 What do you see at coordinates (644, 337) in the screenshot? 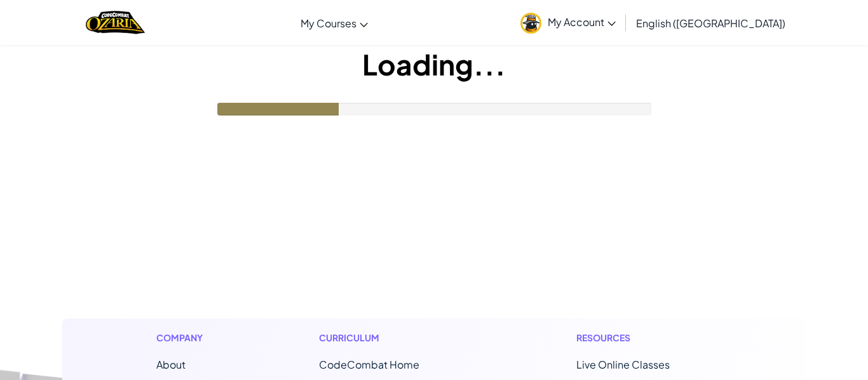
I see `h1: Resources` at bounding box center [644, 337].